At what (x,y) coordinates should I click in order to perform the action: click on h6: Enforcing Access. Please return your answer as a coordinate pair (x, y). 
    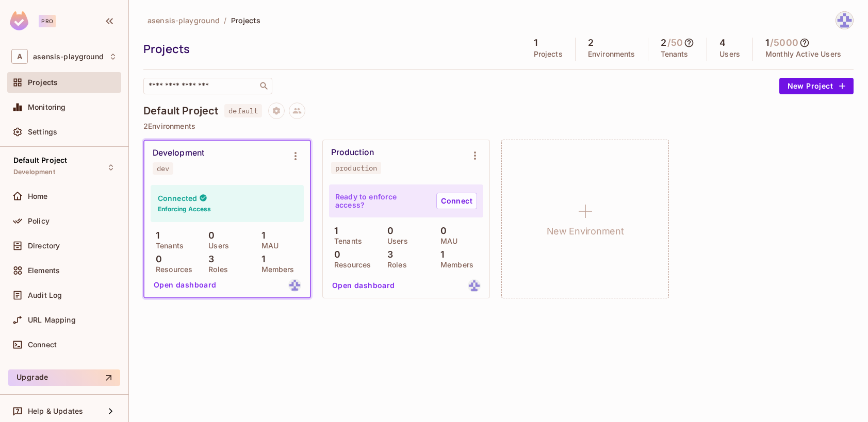
    Looking at the image, I should click on (184, 209).